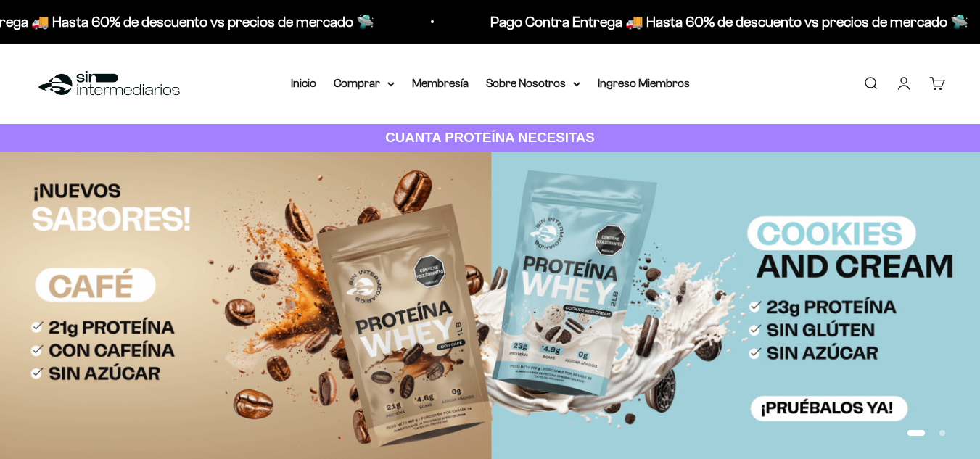 The width and height of the screenshot is (980, 459). Describe the element at coordinates (440, 83) in the screenshot. I see `a: Membresía` at that location.